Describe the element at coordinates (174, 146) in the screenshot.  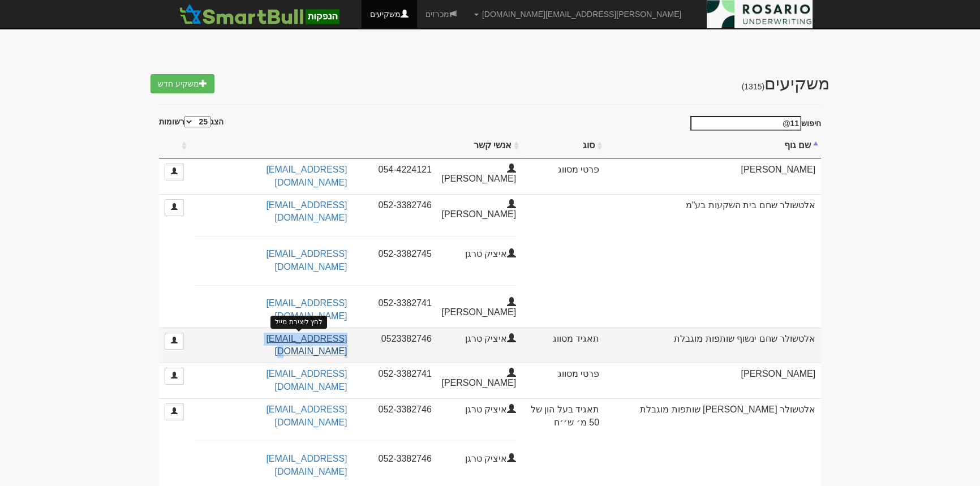
I see `th: : activate to sort column ascending` at that location.